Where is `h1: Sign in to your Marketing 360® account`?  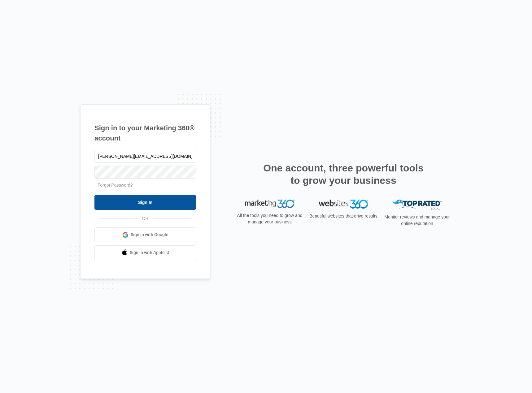
h1: Sign in to your Marketing 360® account is located at coordinates (145, 133).